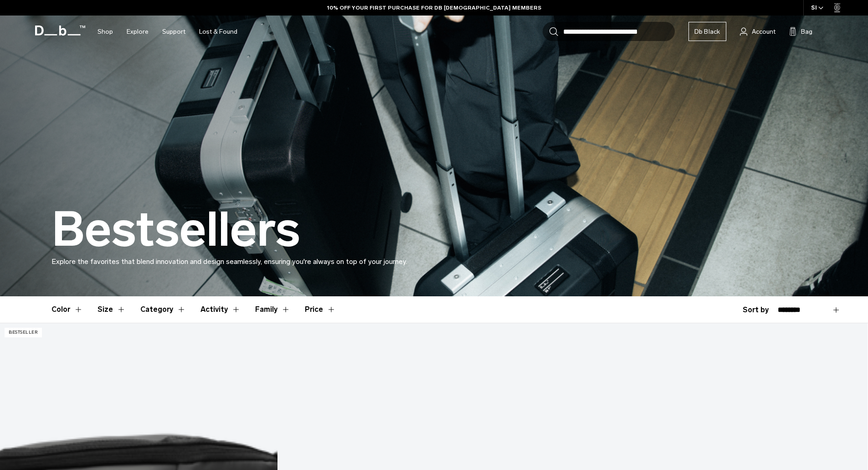  I want to click on h1: Bestsellers, so click(176, 230).